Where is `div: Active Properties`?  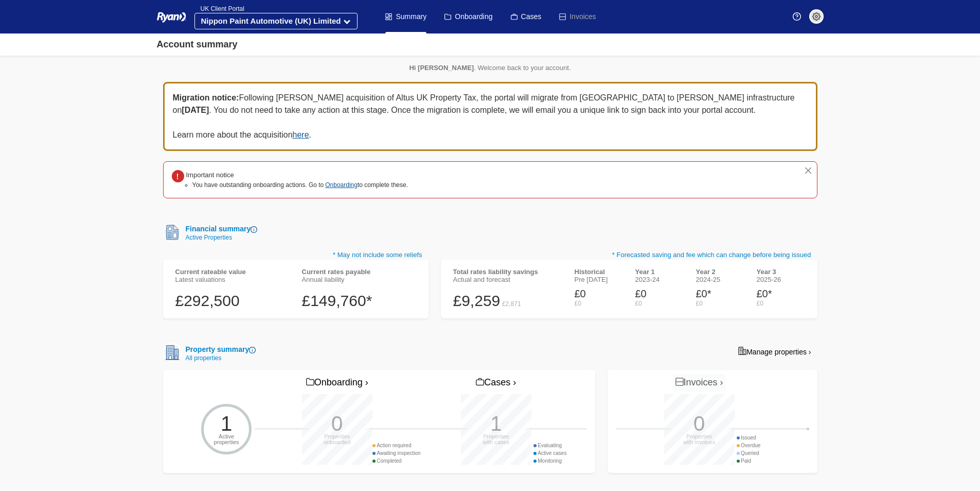 div: Active Properties is located at coordinates (220, 237).